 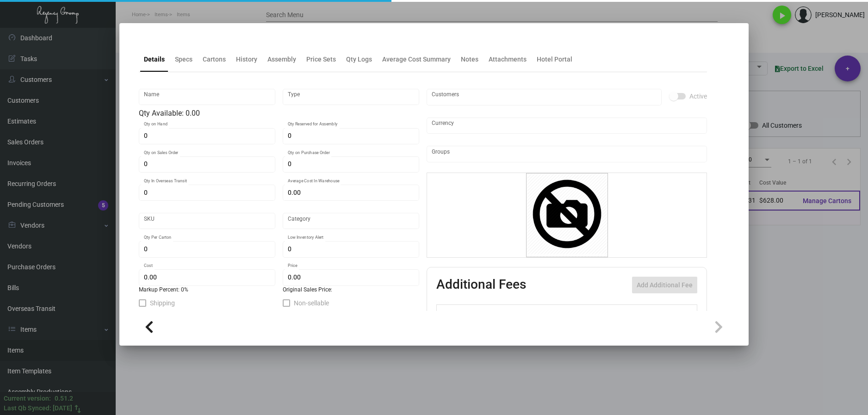 What do you see at coordinates (664, 285) in the screenshot?
I see `button: Add Additional Fee` at bounding box center [664, 285].